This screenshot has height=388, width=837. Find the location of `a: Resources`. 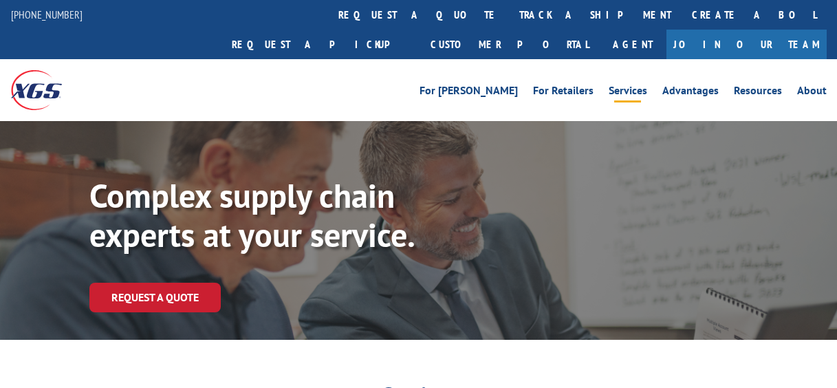

a: Resources is located at coordinates (758, 93).